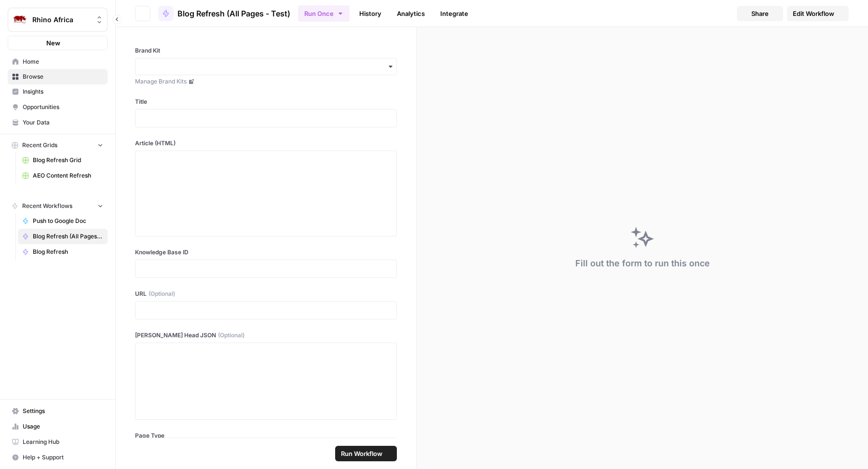  What do you see at coordinates (57, 20) in the screenshot?
I see `button: Workspace: Rhino Africa` at bounding box center [57, 20].